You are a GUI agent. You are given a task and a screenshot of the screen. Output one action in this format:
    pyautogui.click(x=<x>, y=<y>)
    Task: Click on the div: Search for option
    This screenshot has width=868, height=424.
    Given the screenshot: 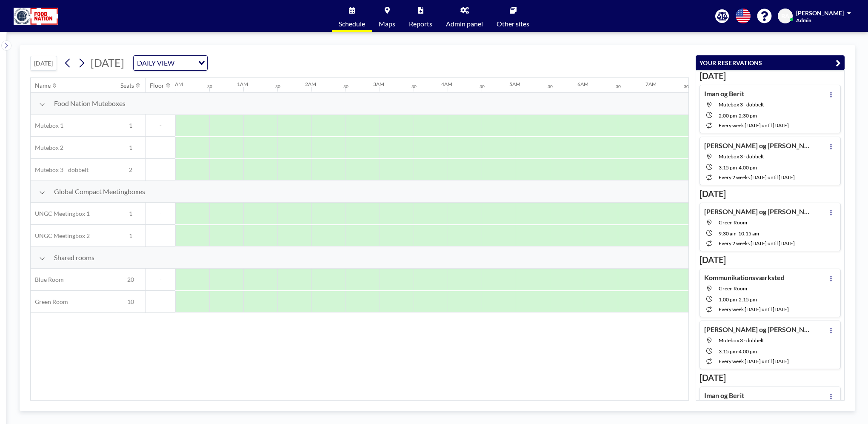 What is the action you would take?
    pyautogui.click(x=170, y=63)
    